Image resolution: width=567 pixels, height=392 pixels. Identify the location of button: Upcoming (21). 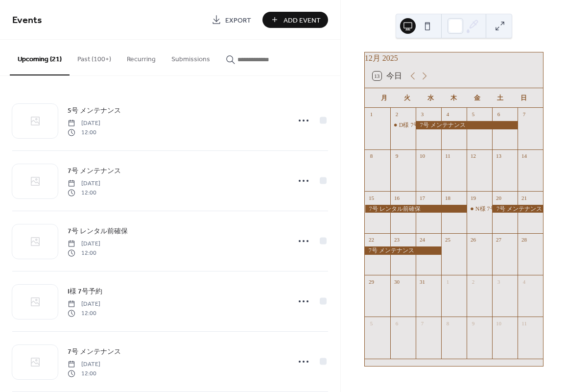
(40, 58).